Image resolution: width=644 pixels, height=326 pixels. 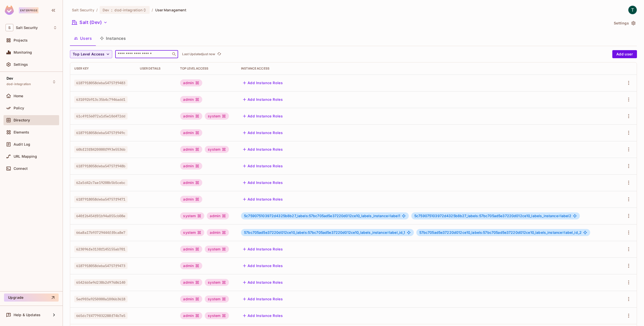 I want to click on span: Help & Updates, so click(x=27, y=315).